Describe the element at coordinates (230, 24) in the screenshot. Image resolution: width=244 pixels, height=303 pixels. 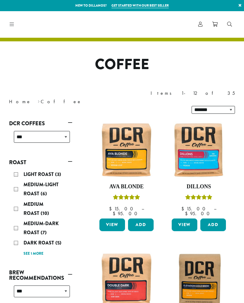
I see `a: Search` at that location.